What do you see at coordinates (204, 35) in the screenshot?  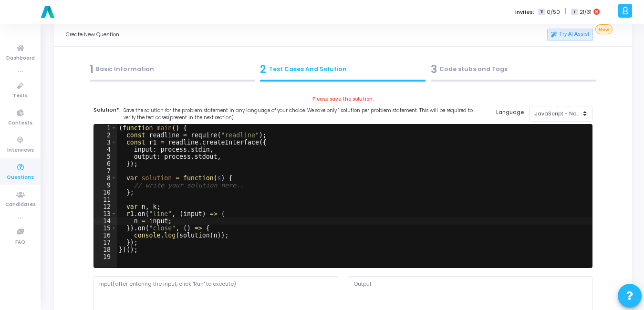 I see `div: Create New Question` at bounding box center [204, 35].